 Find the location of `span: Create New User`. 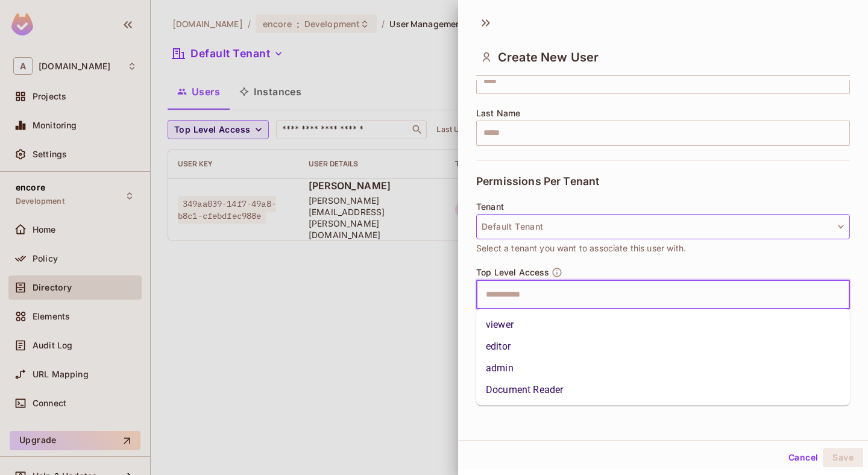

span: Create New User is located at coordinates (548, 57).